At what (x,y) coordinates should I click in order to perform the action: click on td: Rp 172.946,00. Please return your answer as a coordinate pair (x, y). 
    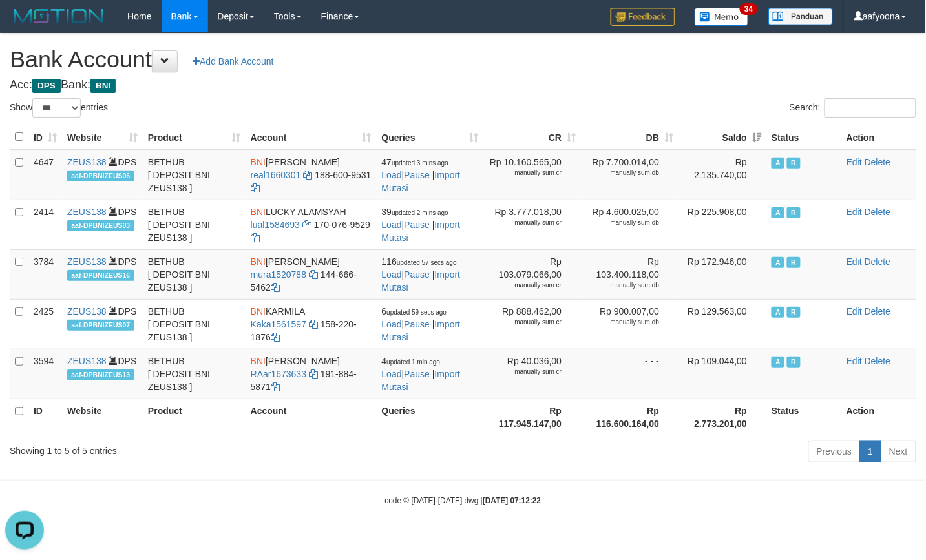
    Looking at the image, I should click on (723, 274).